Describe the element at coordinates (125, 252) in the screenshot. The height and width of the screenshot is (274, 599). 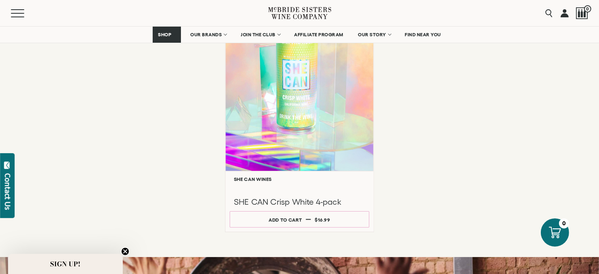
I see `button: Close teaser` at that location.